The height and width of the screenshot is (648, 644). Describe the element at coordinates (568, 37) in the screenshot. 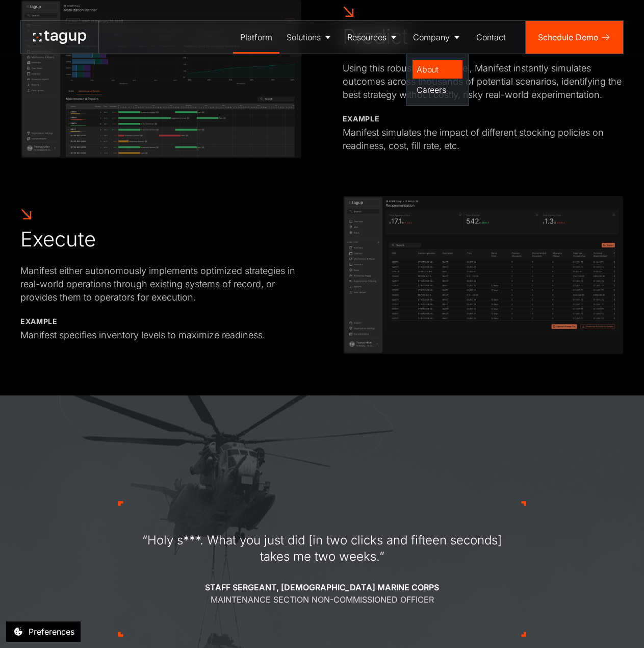

I see `div: Schedule Demo` at that location.